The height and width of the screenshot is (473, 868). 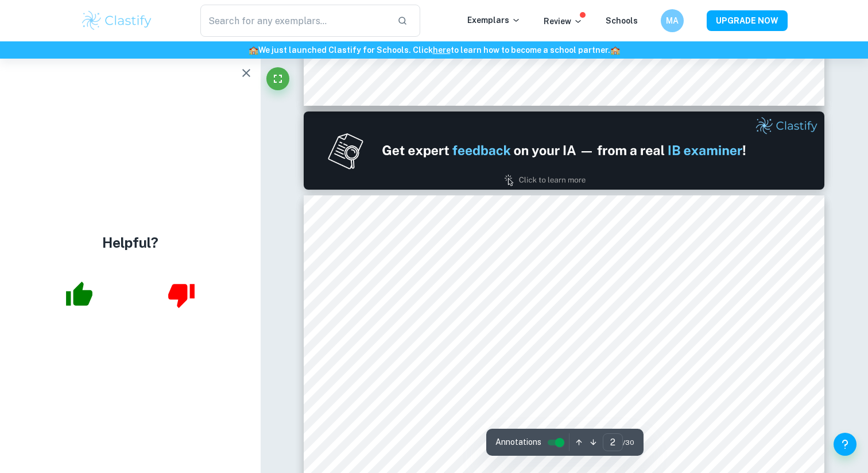 I want to click on button: Fullscreen, so click(x=278, y=78).